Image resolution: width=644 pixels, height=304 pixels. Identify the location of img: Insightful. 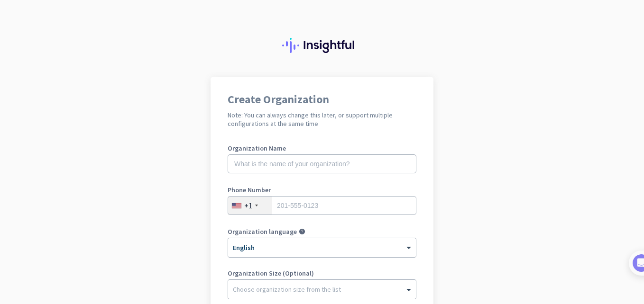
(322, 45).